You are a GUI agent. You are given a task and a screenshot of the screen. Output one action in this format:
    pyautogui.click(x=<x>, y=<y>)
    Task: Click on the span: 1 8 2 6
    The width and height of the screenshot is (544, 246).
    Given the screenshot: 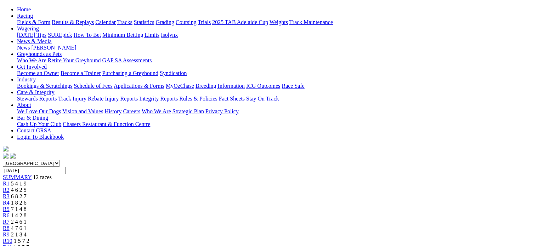 What is the action you would take?
    pyautogui.click(x=19, y=202)
    